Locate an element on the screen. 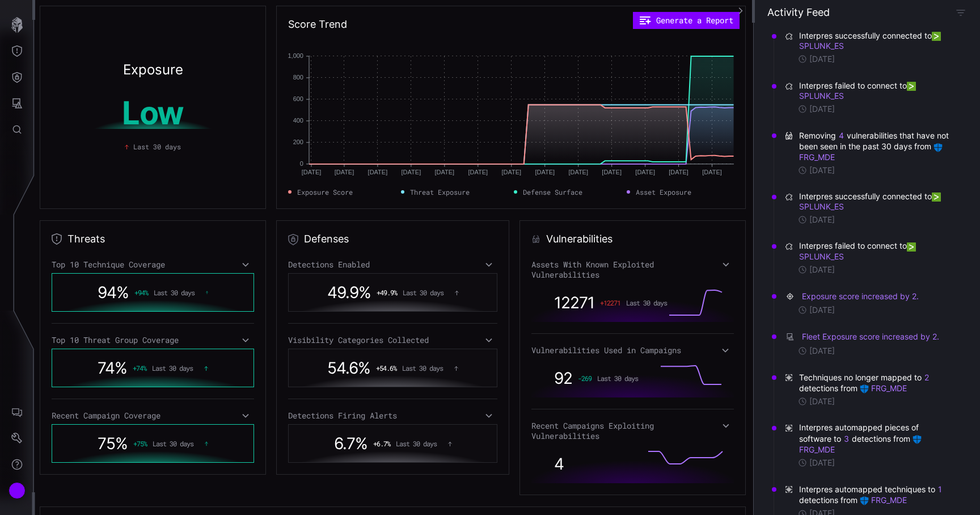 The image size is (980, 515). span: Removing vulnerabilities that have not been seen in the past 30 days from is located at coordinates (876, 146).